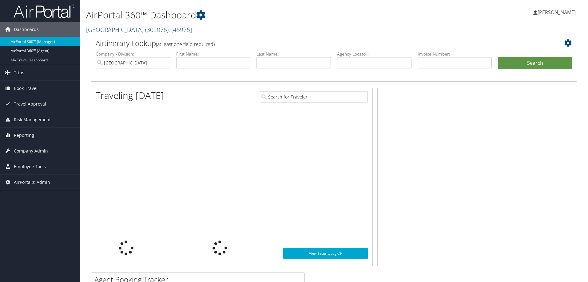  Describe the element at coordinates (32, 120) in the screenshot. I see `span: Risk Management` at that location.